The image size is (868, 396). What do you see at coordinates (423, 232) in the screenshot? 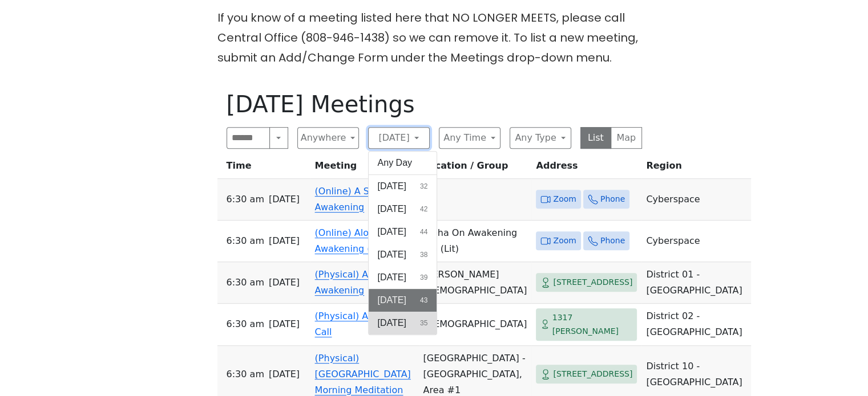
I see `span: 44 results` at bounding box center [423, 232].